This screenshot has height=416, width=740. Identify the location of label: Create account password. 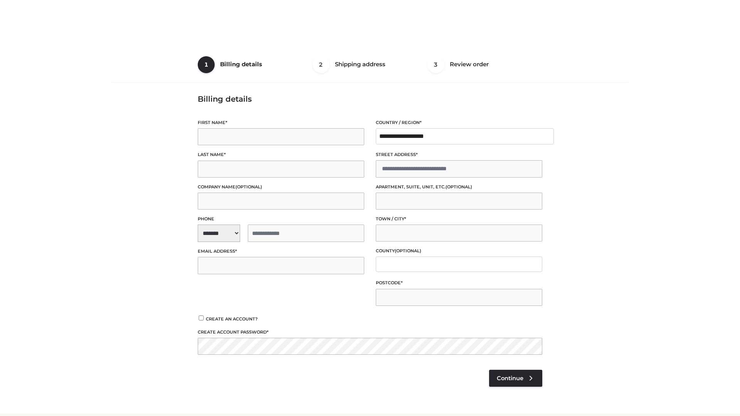
(370, 332).